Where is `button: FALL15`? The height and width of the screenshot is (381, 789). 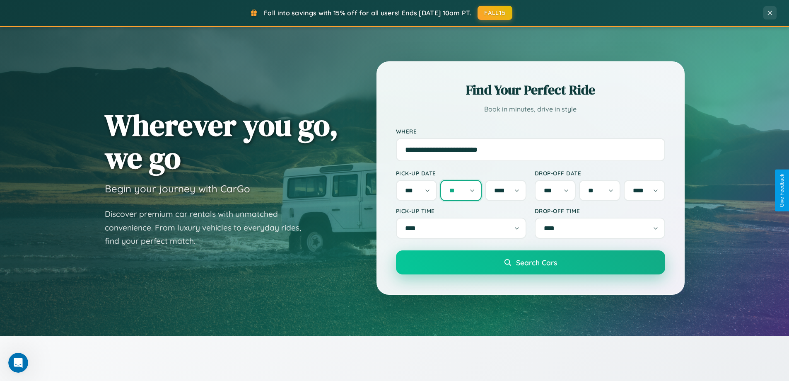
button: FALL15 is located at coordinates (495, 13).